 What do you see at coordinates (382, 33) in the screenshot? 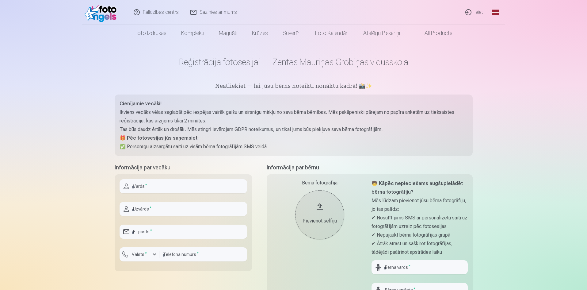
I see `a: Atslēgu piekariņi` at bounding box center [382, 33].